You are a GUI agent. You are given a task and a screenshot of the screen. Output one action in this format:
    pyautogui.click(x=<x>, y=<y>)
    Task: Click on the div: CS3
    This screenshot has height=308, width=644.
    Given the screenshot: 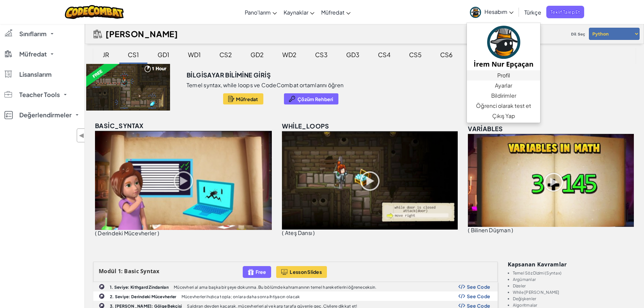 What is the action you would take?
    pyautogui.click(x=321, y=54)
    